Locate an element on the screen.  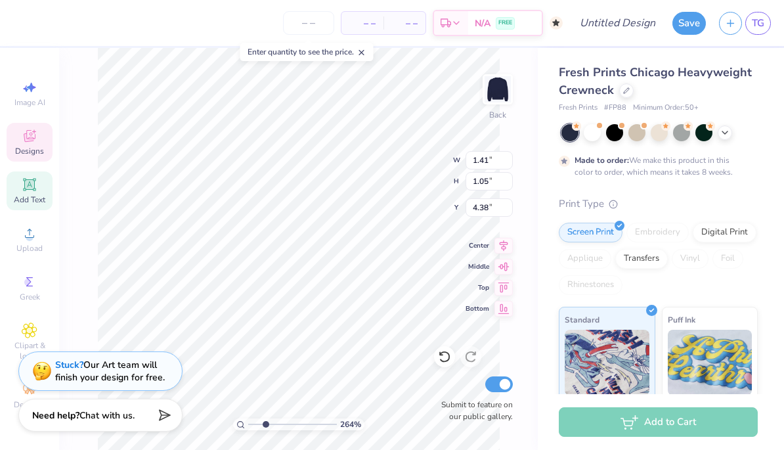
span: Greek is located at coordinates (30, 297).